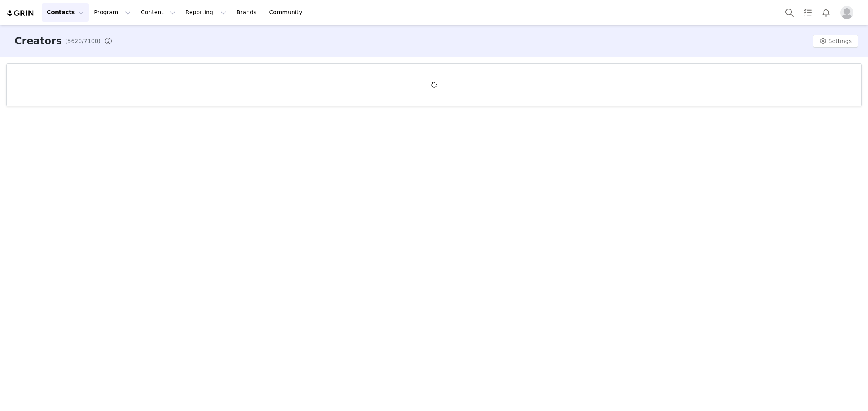 The image size is (868, 411). Describe the element at coordinates (849, 12) in the screenshot. I see `button: Profile` at that location.